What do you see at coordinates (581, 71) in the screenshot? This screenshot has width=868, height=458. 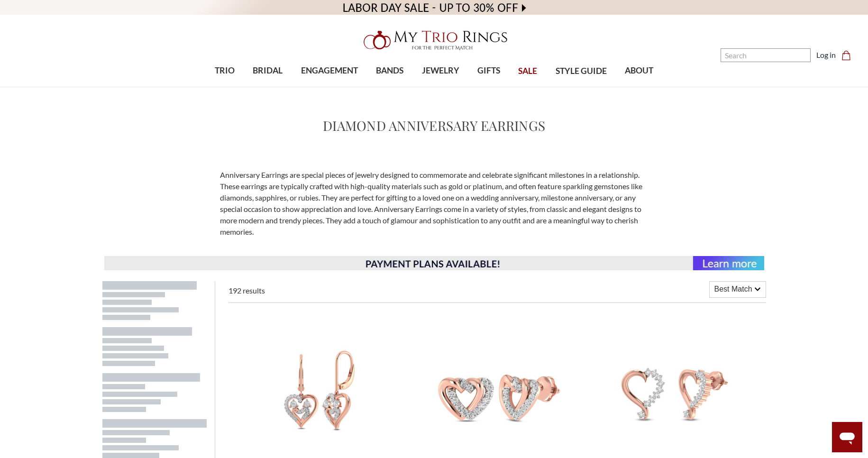 I see `span: STYLE GUIDE` at bounding box center [581, 71].